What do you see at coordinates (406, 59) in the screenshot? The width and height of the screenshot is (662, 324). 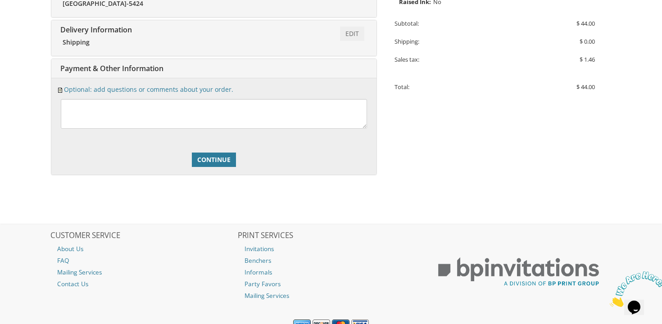 I see `span: Sales tax:` at bounding box center [406, 59].